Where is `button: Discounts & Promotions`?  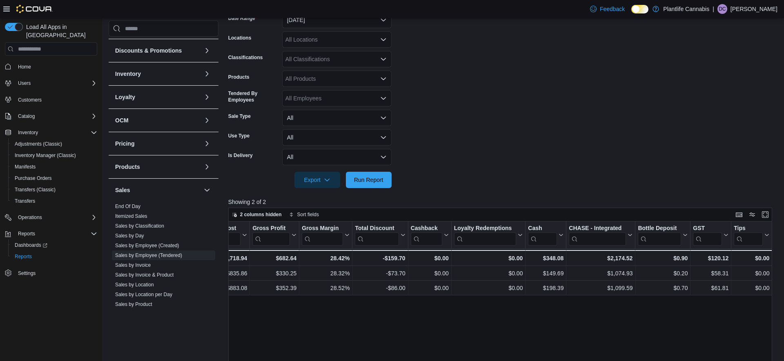 button: Discounts & Promotions is located at coordinates (158, 51).